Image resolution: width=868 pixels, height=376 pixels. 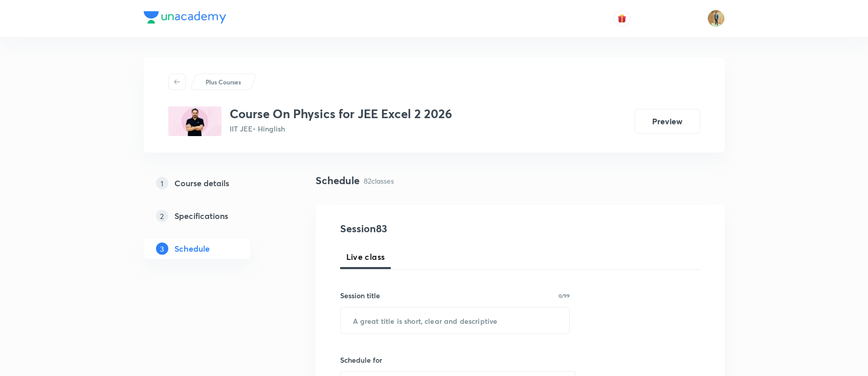 I want to click on p: 1, so click(x=162, y=183).